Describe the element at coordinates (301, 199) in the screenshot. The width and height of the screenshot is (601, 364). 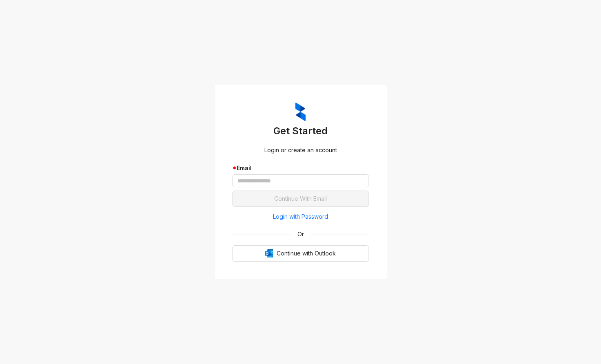
I see `button: Continue With Email` at that location.